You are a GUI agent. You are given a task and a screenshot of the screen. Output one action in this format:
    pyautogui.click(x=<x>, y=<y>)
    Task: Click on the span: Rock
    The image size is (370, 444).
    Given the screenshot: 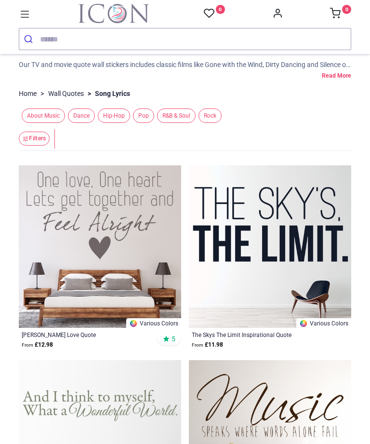 What is the action you would take?
    pyautogui.click(x=210, y=116)
    